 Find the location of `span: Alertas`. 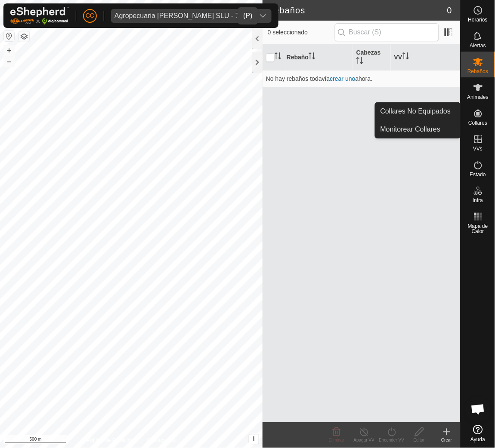

span: Alertas is located at coordinates (478, 46).